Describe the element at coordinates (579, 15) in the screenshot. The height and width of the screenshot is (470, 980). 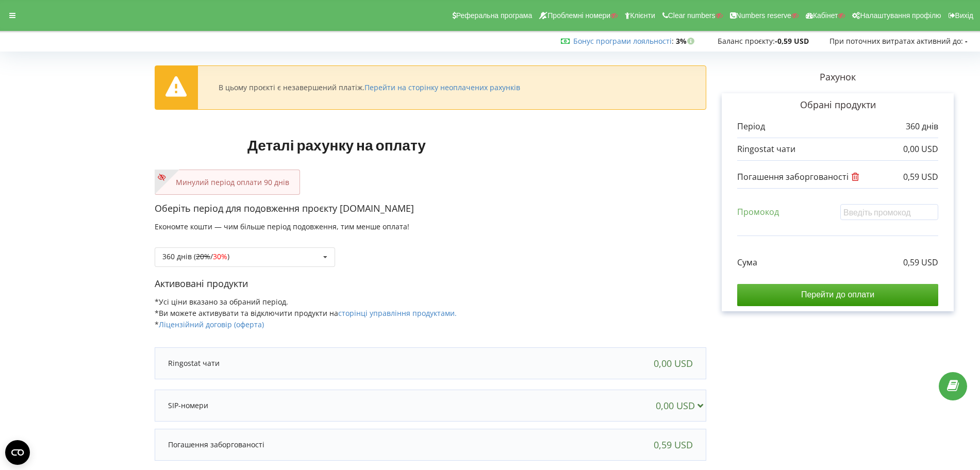
I see `span: Проблемні номери` at that location.